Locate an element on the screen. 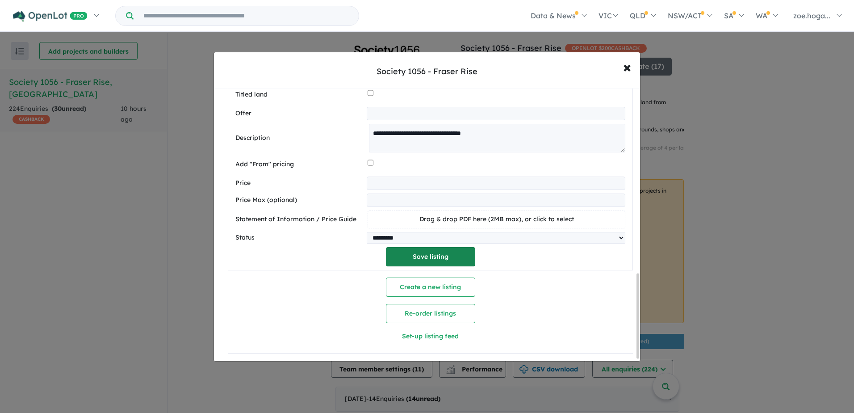 The image size is (854, 413). label: Offer is located at coordinates (299, 113).